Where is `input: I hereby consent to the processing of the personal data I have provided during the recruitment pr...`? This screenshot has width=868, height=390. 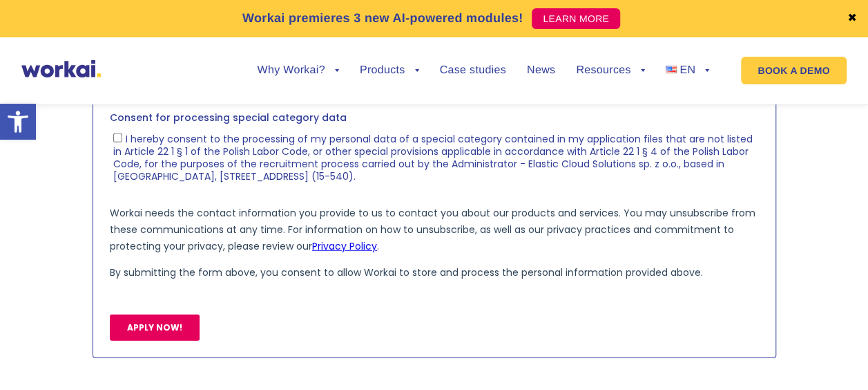
input: I hereby consent to the processing of the personal data I have provided during the recruitment pr... is located at coordinates (7, 197).